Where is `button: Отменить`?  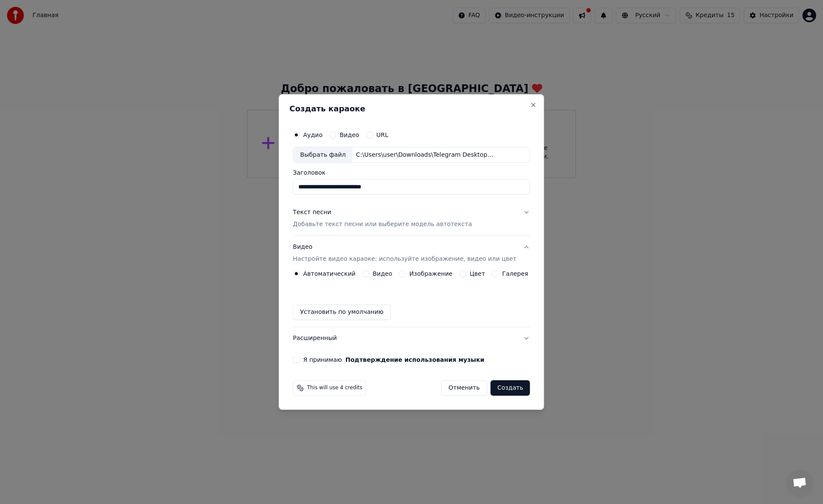 button: Отменить is located at coordinates (464, 388).